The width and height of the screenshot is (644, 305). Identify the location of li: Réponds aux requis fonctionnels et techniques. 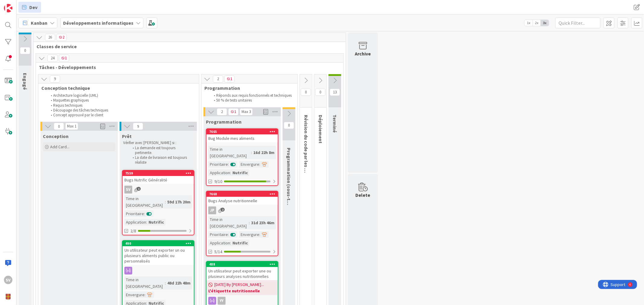
(253, 96).